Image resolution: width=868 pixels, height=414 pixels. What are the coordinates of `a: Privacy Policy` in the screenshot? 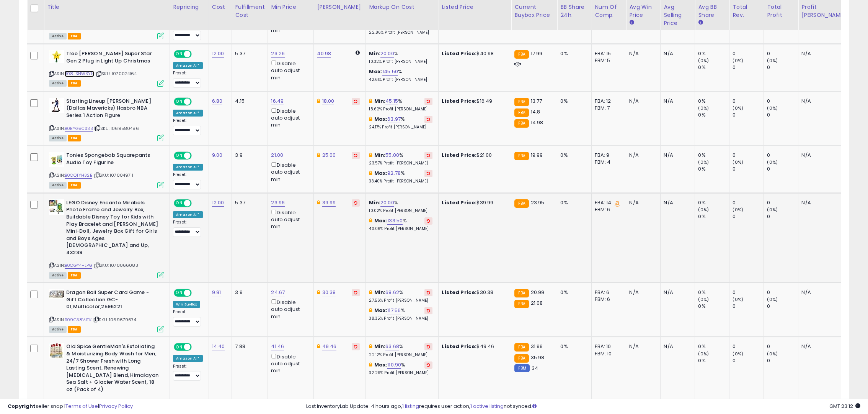 It's located at (116, 406).